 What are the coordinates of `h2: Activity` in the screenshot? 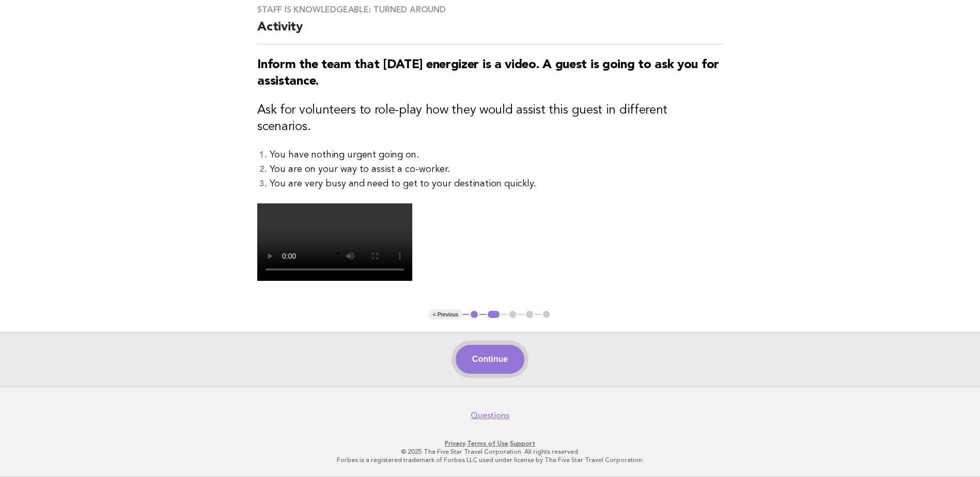 It's located at (490, 32).